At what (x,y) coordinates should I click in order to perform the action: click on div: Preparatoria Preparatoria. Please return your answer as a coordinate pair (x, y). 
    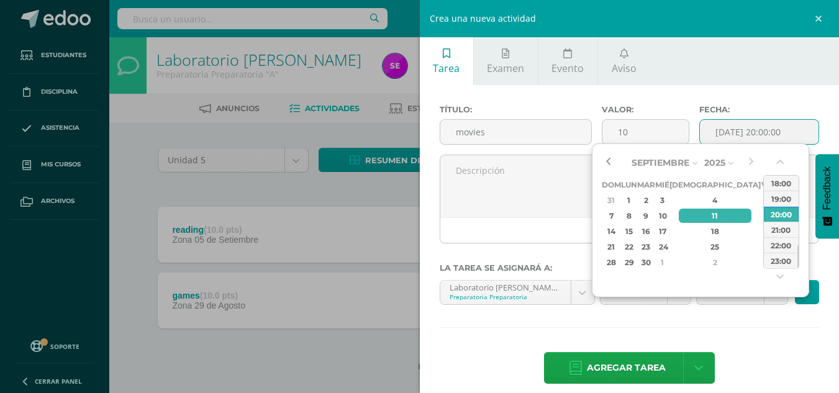
    Looking at the image, I should click on (506, 297).